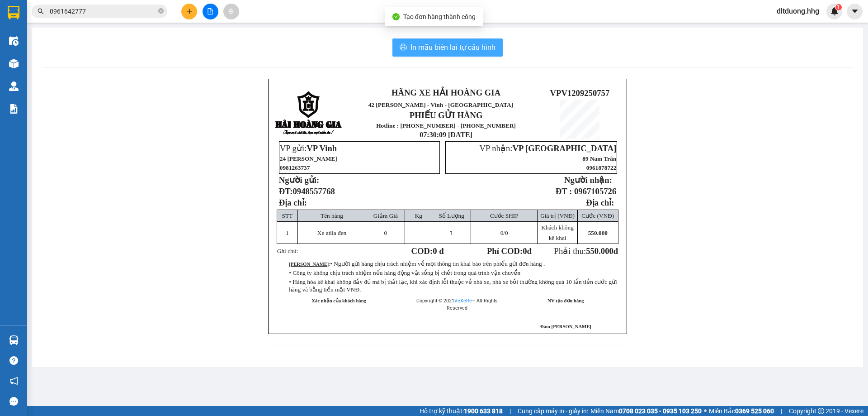 The image size is (868, 416). Describe the element at coordinates (403, 47) in the screenshot. I see `span: printer` at that location.